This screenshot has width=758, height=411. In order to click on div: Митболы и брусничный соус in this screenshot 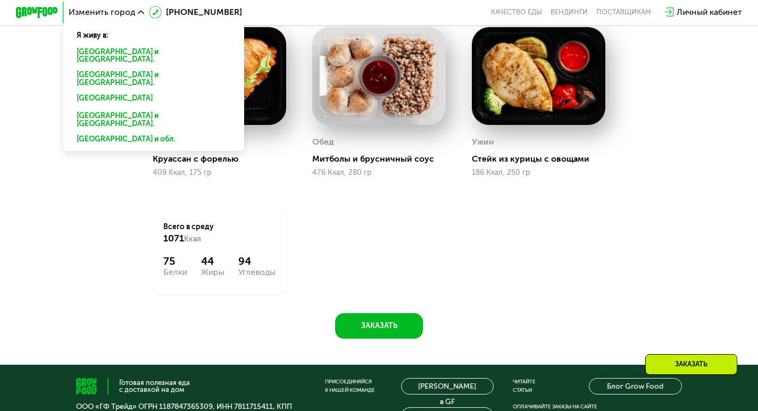, I will do `click(383, 159)`.